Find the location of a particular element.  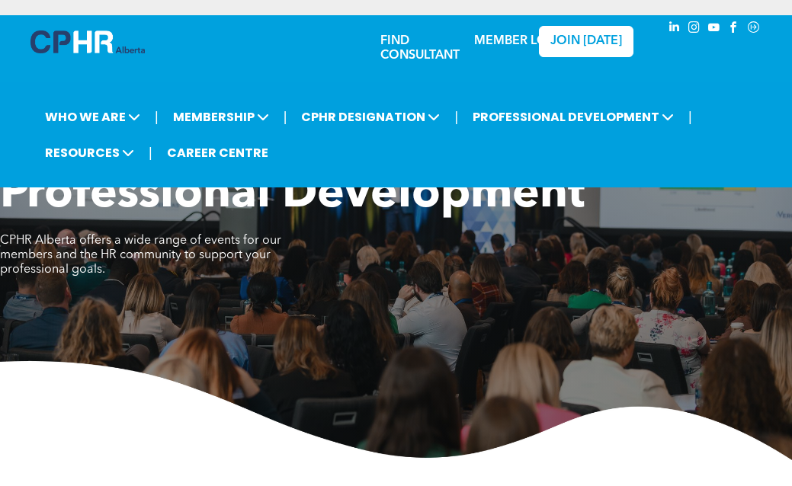

a: linkedin is located at coordinates (675, 29).